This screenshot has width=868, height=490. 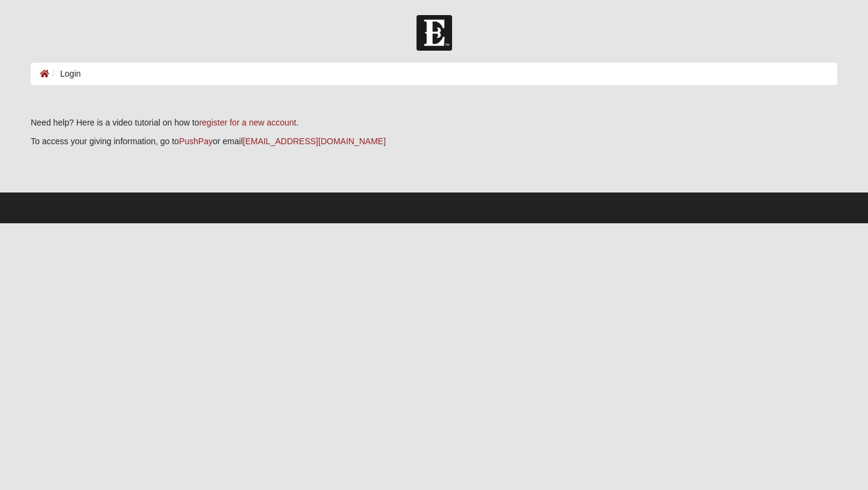 What do you see at coordinates (434, 123) in the screenshot?
I see `p: Need help? Here is a video tutorial on how to .` at bounding box center [434, 123].